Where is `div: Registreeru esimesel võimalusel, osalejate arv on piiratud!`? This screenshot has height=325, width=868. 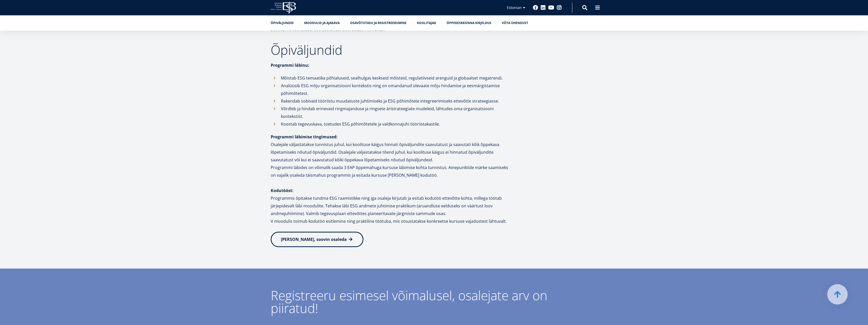
div: Registreeru esimesel võimalusel, osalejate arv on piiratud! is located at coordinates (434, 301).